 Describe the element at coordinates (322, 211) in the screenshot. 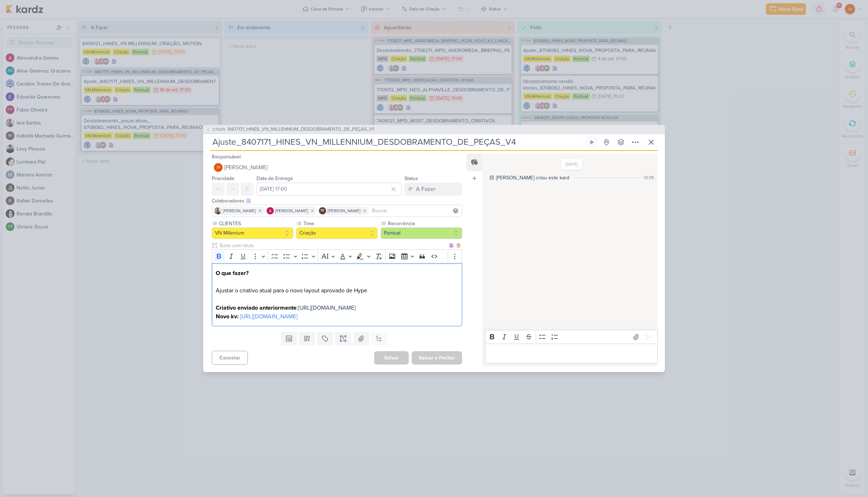

I see `div: Isabella Machado Guimarães` at that location.